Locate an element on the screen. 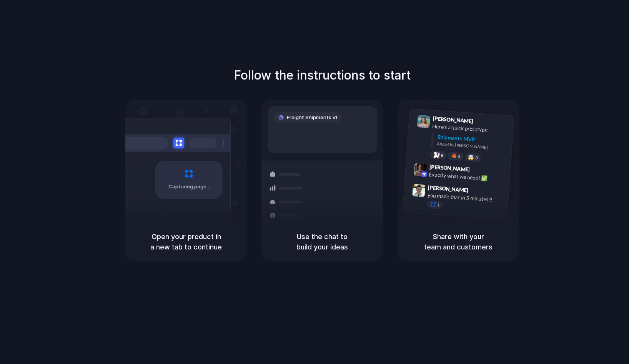 This screenshot has height=364, width=629. div: Here's a quick prototype is located at coordinates (471, 129).